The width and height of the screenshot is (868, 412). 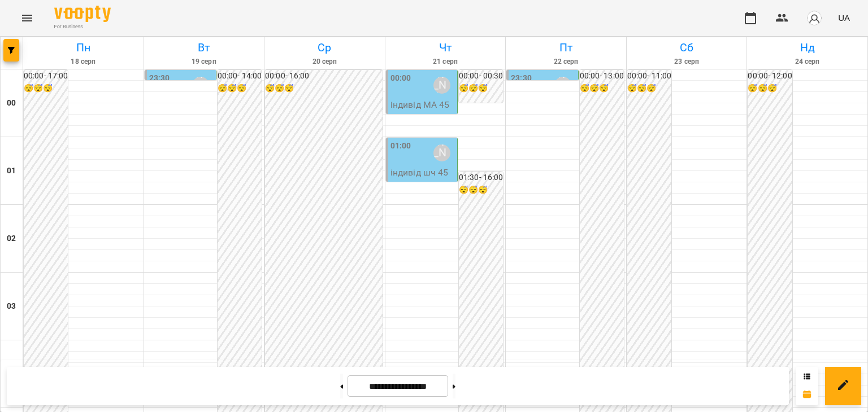 I want to click on h6: 00, so click(x=11, y=103).